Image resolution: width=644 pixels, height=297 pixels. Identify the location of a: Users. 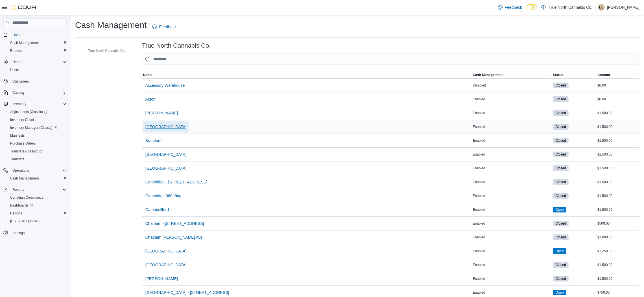
(15, 70).